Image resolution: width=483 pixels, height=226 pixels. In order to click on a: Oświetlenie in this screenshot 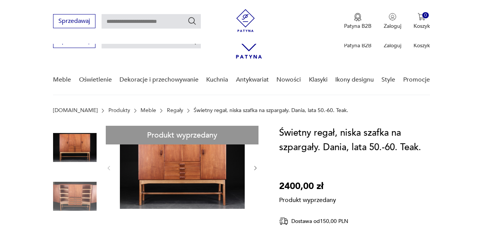, I will do `click(95, 80)`.